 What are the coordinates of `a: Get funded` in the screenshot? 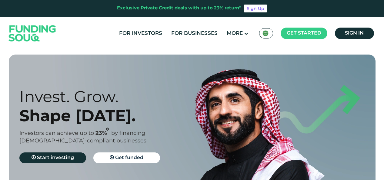 It's located at (127, 158).